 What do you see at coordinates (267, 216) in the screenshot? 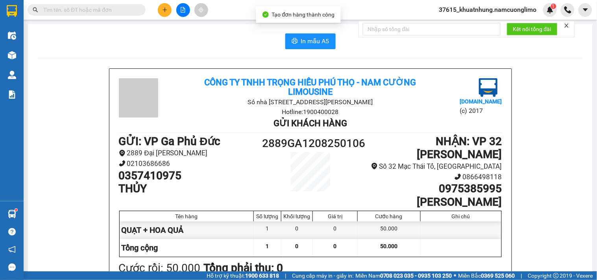
I see `div: Số lượng` at bounding box center [267, 216].